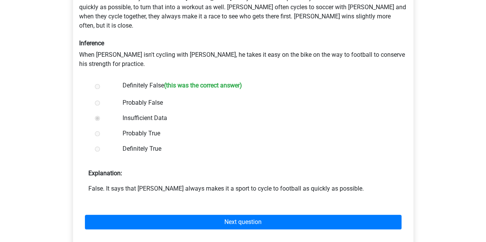 This screenshot has width=486, height=242. What do you see at coordinates (203, 85) in the screenshot?
I see `h6: (this was the correct answer)` at bounding box center [203, 85].